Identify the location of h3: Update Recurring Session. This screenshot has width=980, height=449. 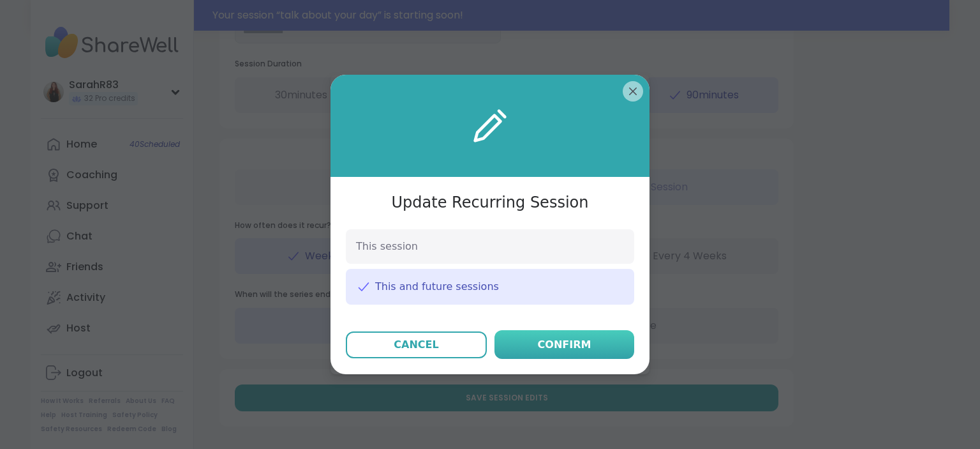
(490, 203).